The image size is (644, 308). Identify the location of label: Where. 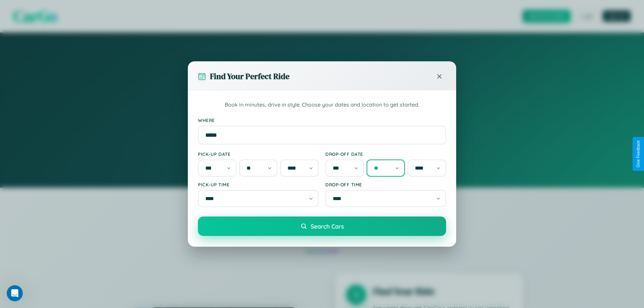
(322, 120).